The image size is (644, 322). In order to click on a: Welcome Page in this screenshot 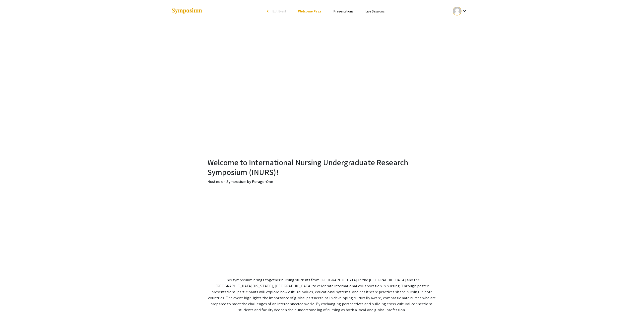, I will do `click(310, 11)`.